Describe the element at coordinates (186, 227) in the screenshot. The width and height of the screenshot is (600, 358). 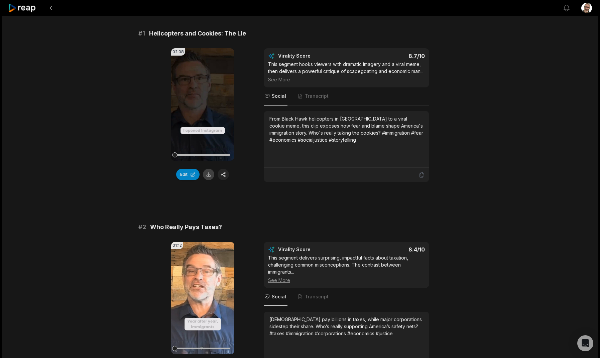
I see `span: Who Really Pays Taxes?` at that location.